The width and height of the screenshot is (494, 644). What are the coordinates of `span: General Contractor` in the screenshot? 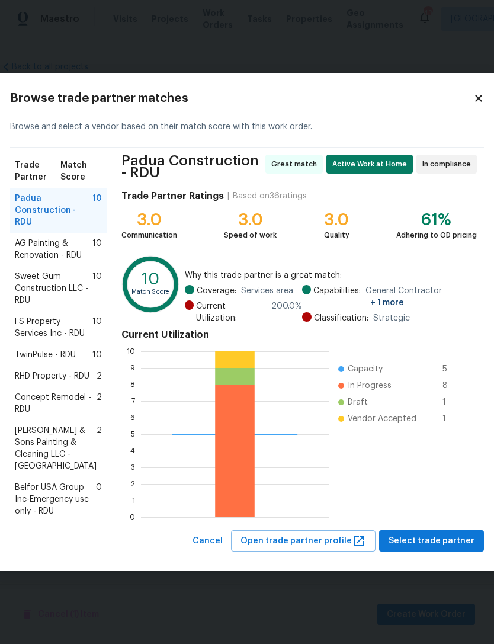 It's located at (421, 297).